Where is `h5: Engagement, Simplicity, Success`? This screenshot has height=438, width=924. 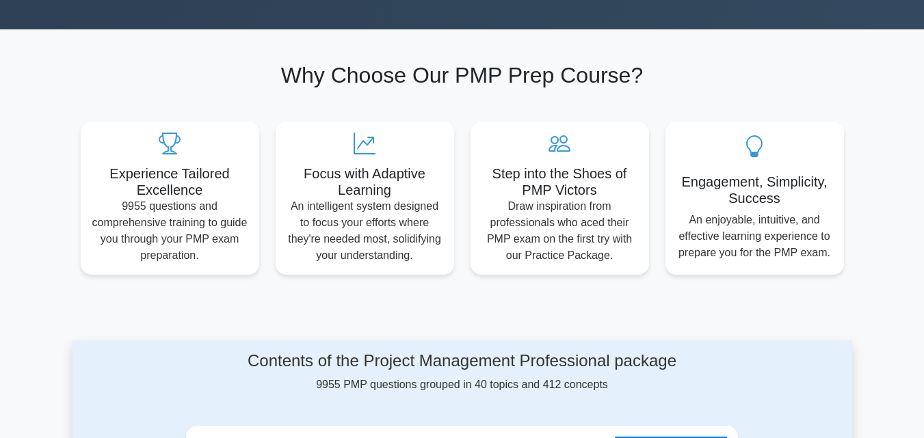 h5: Engagement, Simplicity, Success is located at coordinates (754, 190).